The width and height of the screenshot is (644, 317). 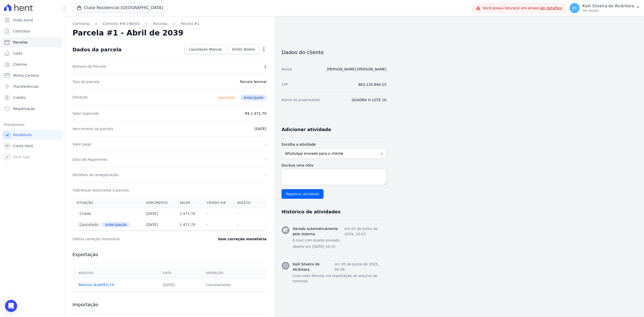 I want to click on a: Emitir Boleto, so click(x=244, y=49).